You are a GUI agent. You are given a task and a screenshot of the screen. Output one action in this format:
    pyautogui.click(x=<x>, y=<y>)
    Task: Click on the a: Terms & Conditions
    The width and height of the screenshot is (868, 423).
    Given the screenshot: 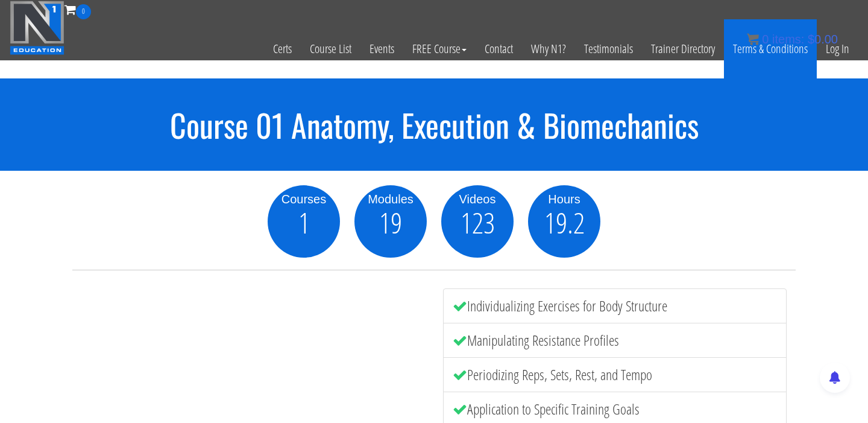 What is the action you would take?
    pyautogui.click(x=770, y=49)
    